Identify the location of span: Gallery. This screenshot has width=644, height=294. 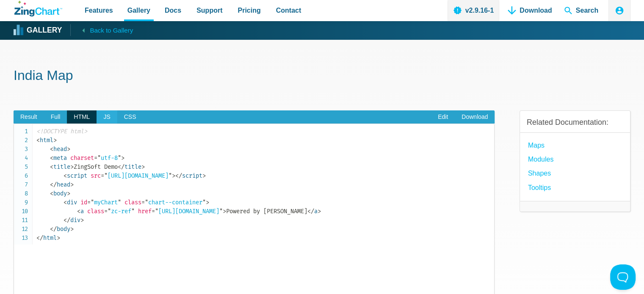
(139, 10).